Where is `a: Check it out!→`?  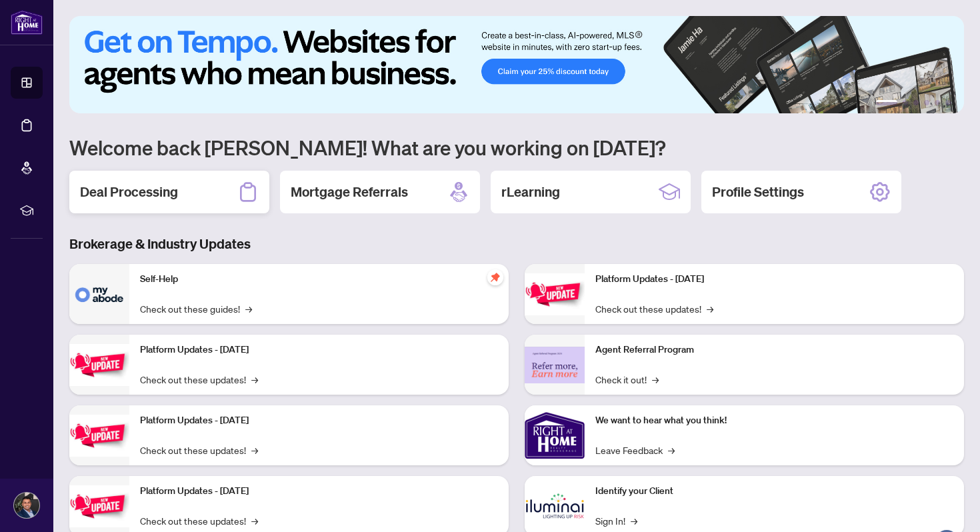 a: Check it out!→ is located at coordinates (627, 379).